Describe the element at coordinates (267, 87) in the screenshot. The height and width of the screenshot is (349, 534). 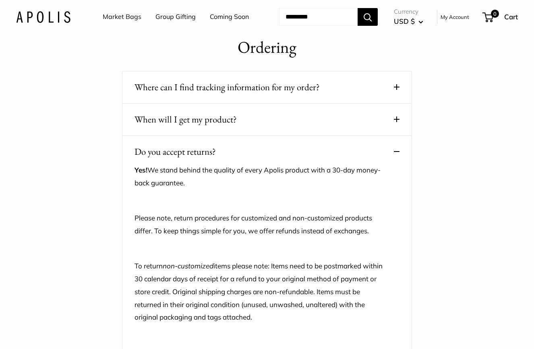
I see `button: Where can I find tracking information for my order?` at that location.